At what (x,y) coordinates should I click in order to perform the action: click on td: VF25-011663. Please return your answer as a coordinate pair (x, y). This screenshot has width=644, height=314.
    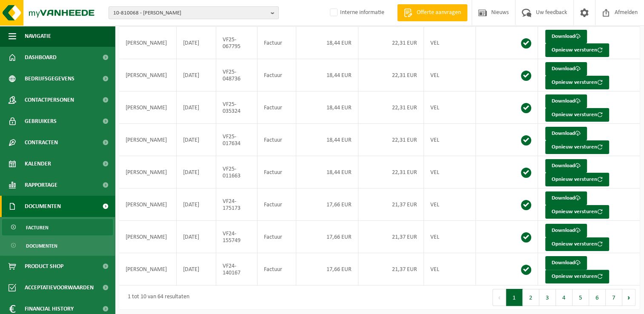
    Looking at the image, I should click on (237, 172).